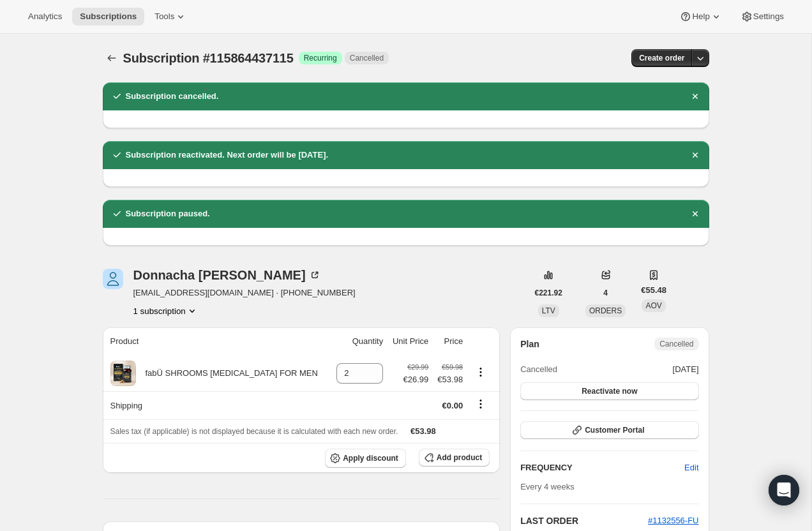 This screenshot has height=531, width=812. What do you see at coordinates (548, 293) in the screenshot?
I see `button: €221.92` at bounding box center [548, 293].